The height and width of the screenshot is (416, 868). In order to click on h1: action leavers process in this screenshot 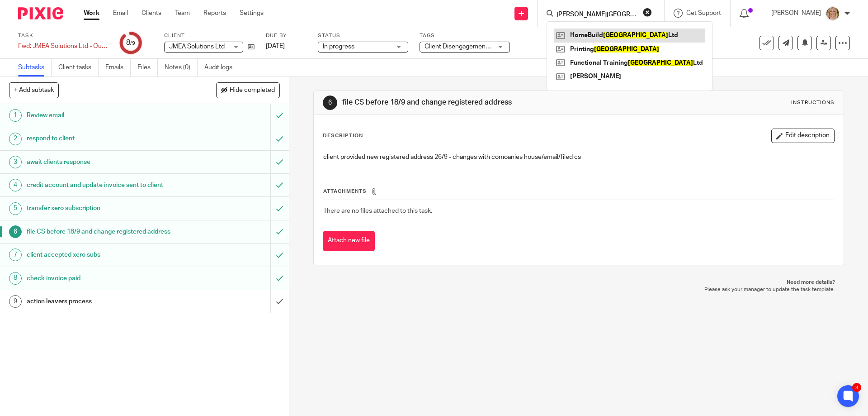, I will do `click(105, 301)`.